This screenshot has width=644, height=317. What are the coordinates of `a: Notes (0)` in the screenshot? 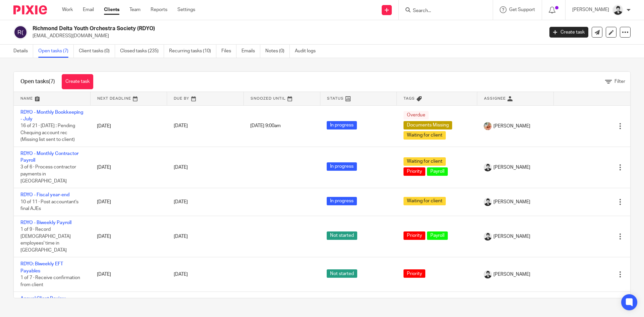 It's located at (277, 51).